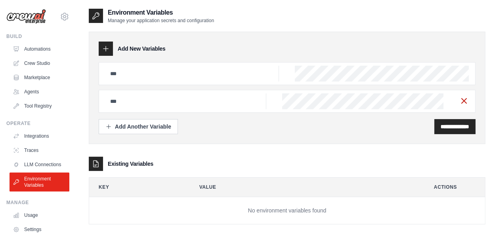  What do you see at coordinates (38, 203) in the screenshot?
I see `div: Manage` at bounding box center [38, 203].